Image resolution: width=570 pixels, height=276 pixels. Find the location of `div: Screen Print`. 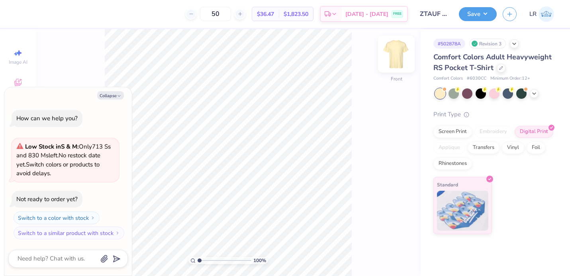

div: Screen Print is located at coordinates (452, 132).